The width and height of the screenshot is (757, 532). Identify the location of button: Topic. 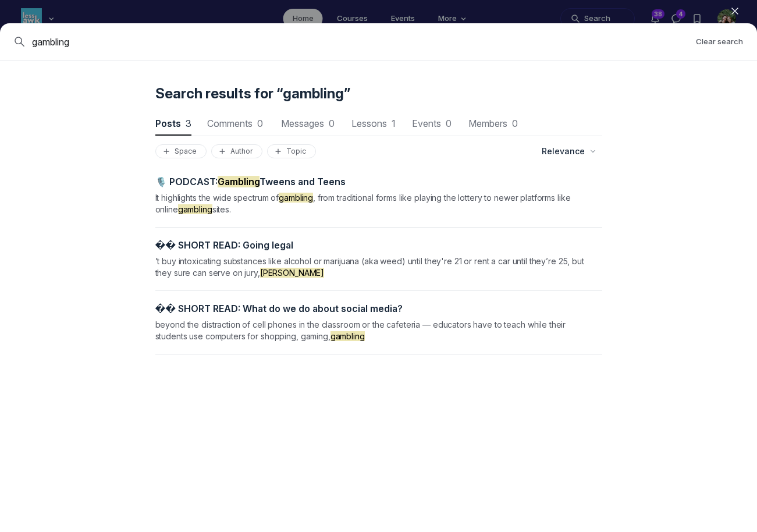
(291, 151).